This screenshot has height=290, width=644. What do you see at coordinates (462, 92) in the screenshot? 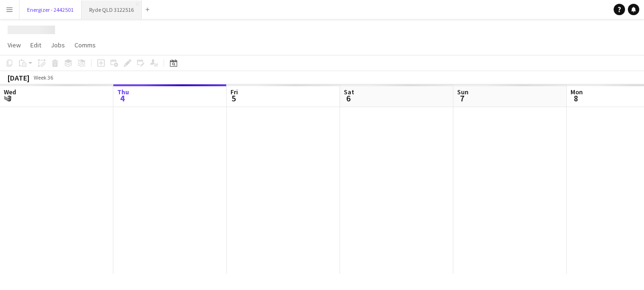
I see `span: Sun` at bounding box center [462, 92].